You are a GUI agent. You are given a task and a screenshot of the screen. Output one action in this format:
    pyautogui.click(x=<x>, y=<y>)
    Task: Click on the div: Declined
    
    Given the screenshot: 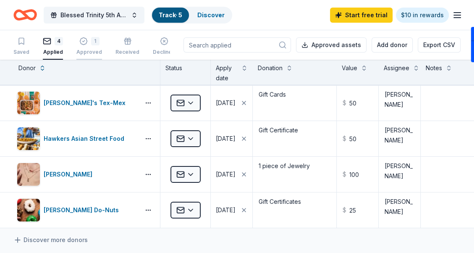 What is the action you would take?
    pyautogui.click(x=164, y=52)
    